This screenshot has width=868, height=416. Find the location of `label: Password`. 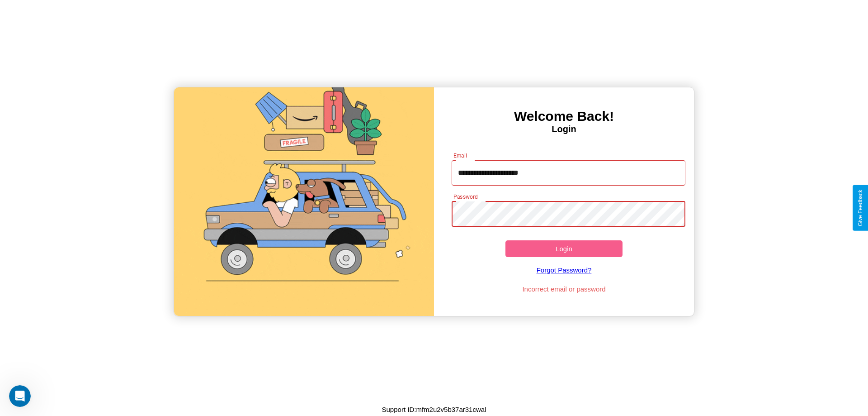

label: Password is located at coordinates (465, 196).